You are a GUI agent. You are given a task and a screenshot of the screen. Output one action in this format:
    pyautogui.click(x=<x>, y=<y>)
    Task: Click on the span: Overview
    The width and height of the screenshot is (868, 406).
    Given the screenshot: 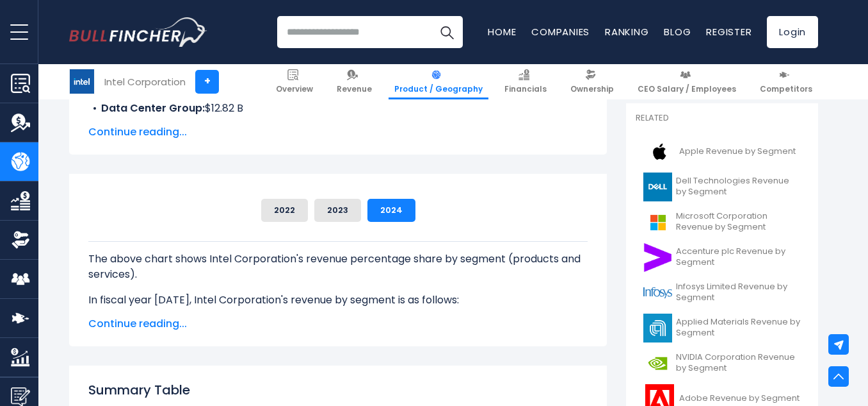 What is the action you would take?
    pyautogui.click(x=294, y=89)
    